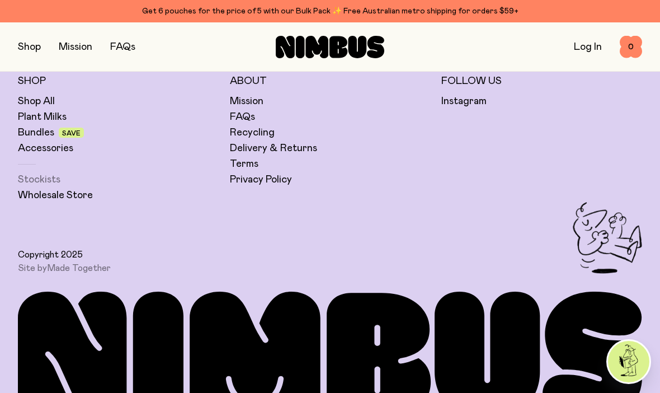 This screenshot has width=660, height=393. Describe the element at coordinates (330, 81) in the screenshot. I see `h5: About` at that location.